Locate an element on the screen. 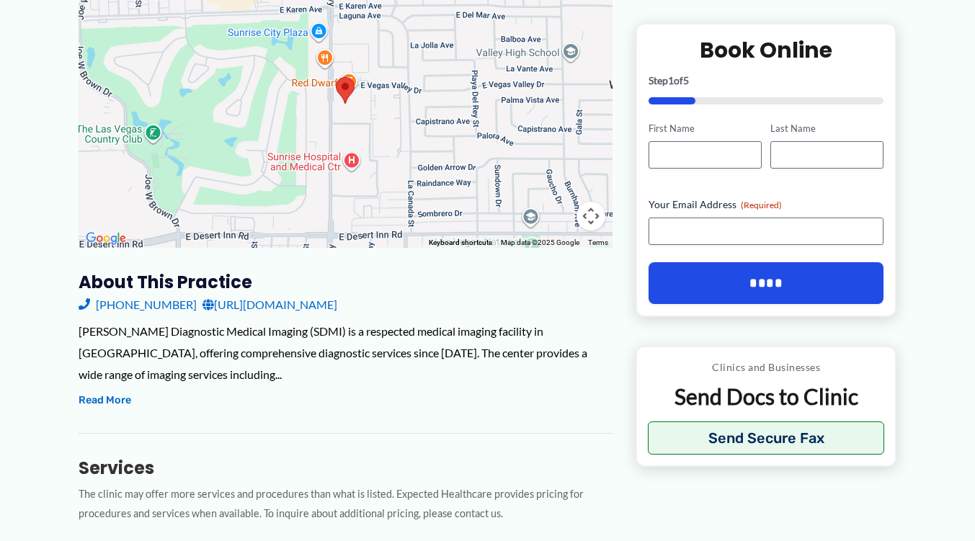 This screenshot has height=541, width=975. a: Open this area in Google Maps (opens a new window) is located at coordinates (106, 239).